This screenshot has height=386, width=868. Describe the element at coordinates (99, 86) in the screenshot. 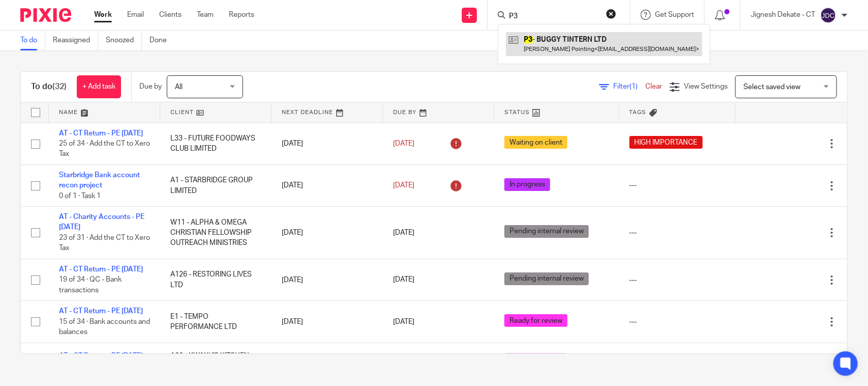

I see `a: + Add task` at that location.